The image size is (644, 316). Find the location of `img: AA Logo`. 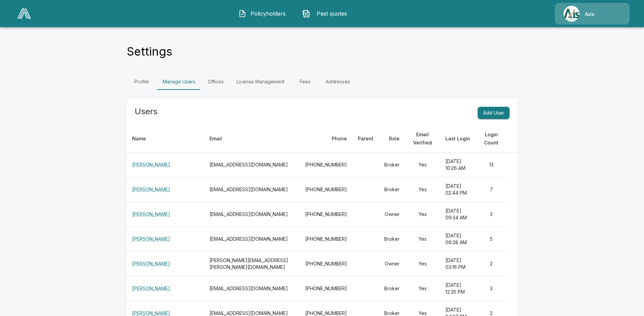

img: AA Logo is located at coordinates (24, 14).